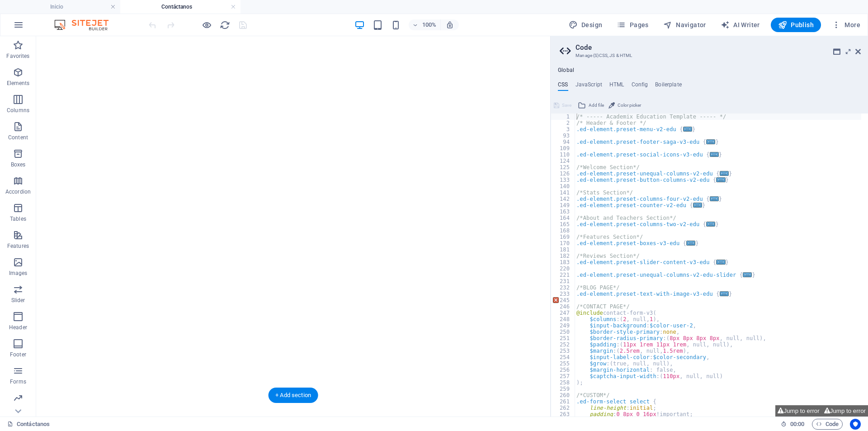  I want to click on button: More, so click(846, 25).